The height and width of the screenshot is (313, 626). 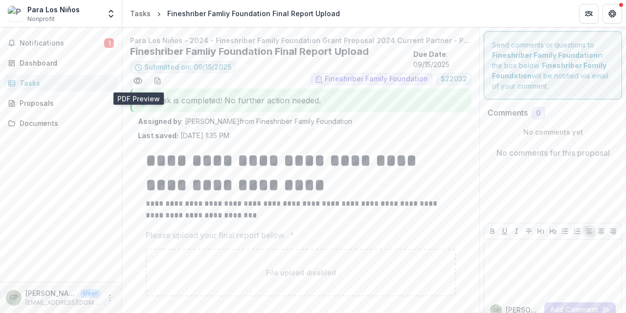 I want to click on p: No comments for this proposal, so click(x=553, y=153).